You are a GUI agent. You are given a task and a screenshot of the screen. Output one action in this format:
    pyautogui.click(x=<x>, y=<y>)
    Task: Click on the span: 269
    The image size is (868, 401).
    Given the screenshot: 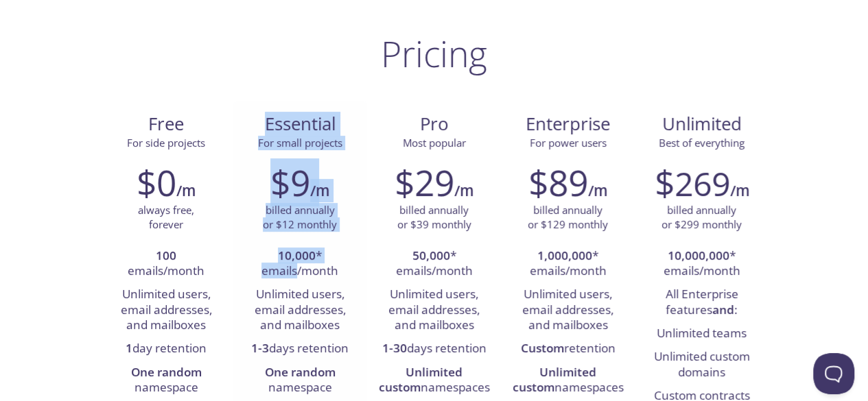 What is the action you would take?
    pyautogui.click(x=702, y=183)
    